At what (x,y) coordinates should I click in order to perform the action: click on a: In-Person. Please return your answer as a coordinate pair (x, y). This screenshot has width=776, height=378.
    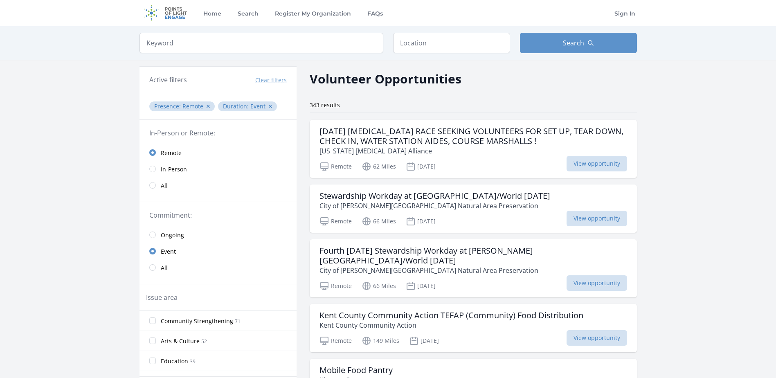
    Looking at the image, I should click on (218, 169).